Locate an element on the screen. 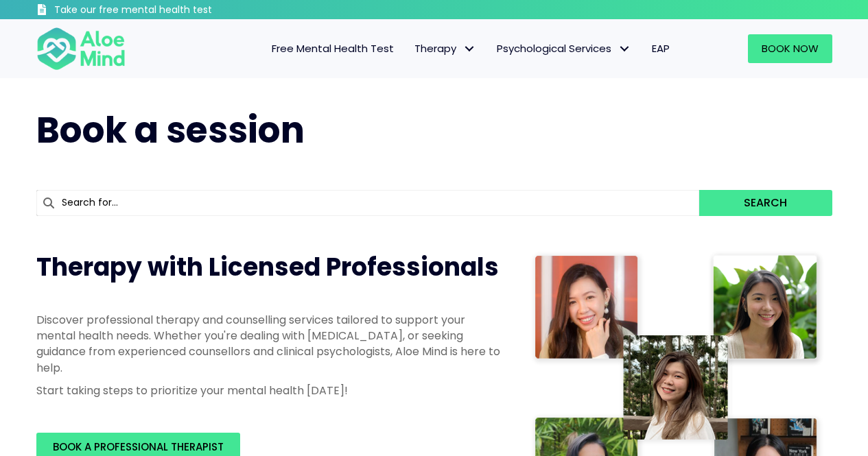  span: Book Now is located at coordinates (790, 48).